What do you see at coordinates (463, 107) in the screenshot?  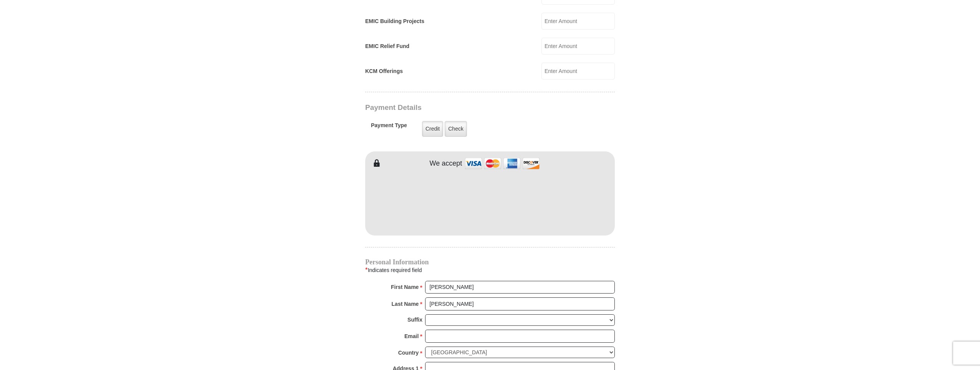 I see `h3: Payment Details` at bounding box center [463, 107].